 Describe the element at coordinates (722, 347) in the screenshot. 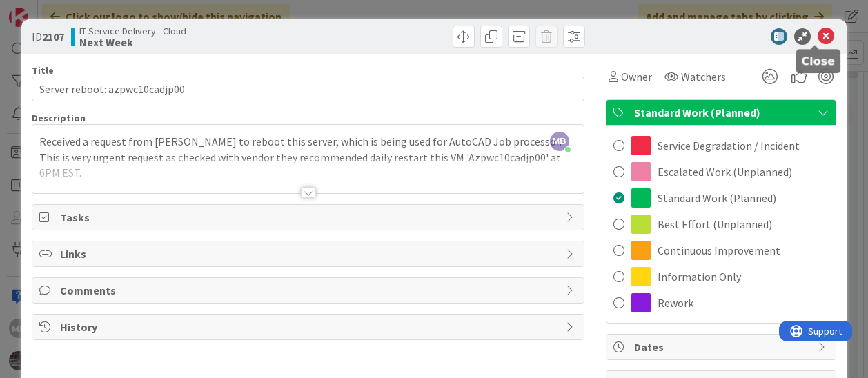

I see `span: Dates` at that location.